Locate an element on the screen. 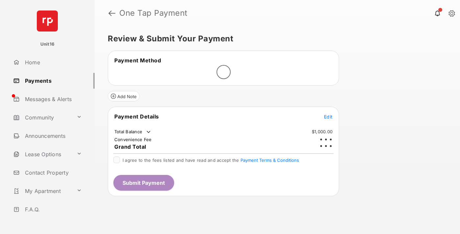  a: Community is located at coordinates (42, 118).